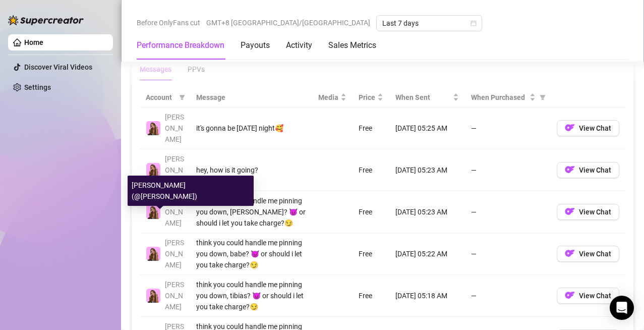 The image size is (644, 330). What do you see at coordinates (34, 42) in the screenshot?
I see `a: Home` at bounding box center [34, 42].